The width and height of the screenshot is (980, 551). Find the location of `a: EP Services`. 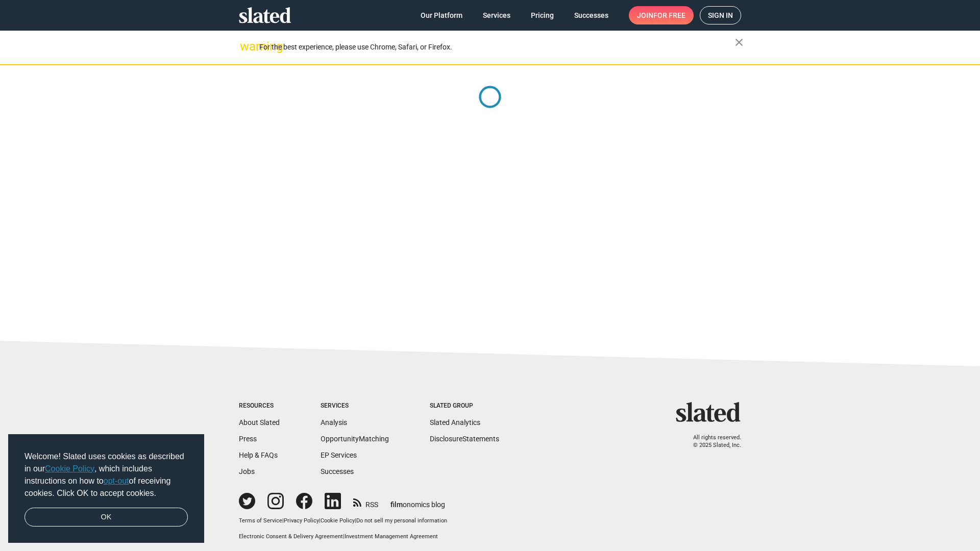

a: EP Services is located at coordinates (338, 456).